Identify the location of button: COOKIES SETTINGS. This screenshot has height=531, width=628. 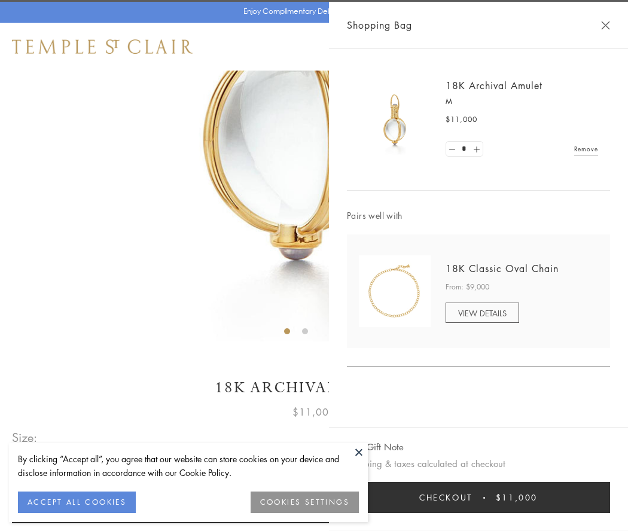
(305, 503).